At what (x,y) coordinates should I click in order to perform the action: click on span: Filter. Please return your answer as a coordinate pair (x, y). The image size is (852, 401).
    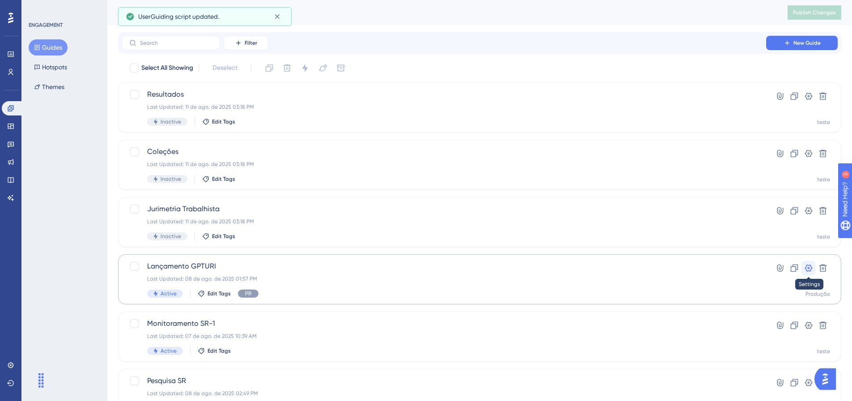
    Looking at the image, I should click on (251, 43).